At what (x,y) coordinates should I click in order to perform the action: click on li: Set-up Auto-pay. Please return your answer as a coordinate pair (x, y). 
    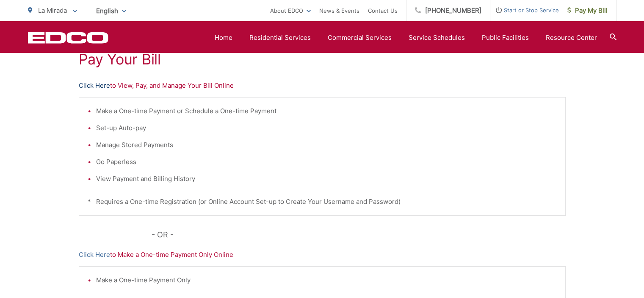
    Looking at the image, I should click on (327, 128).